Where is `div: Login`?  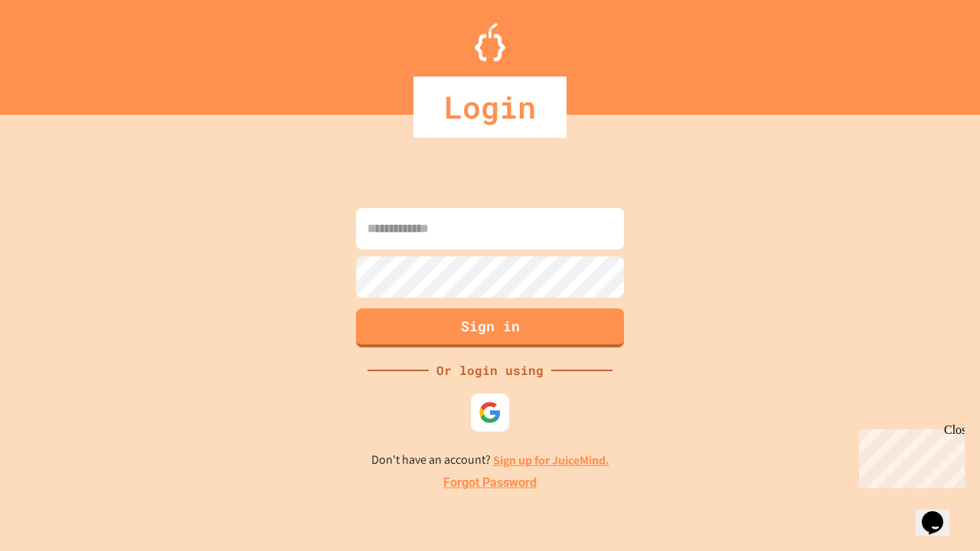
div: Login is located at coordinates (490, 107).